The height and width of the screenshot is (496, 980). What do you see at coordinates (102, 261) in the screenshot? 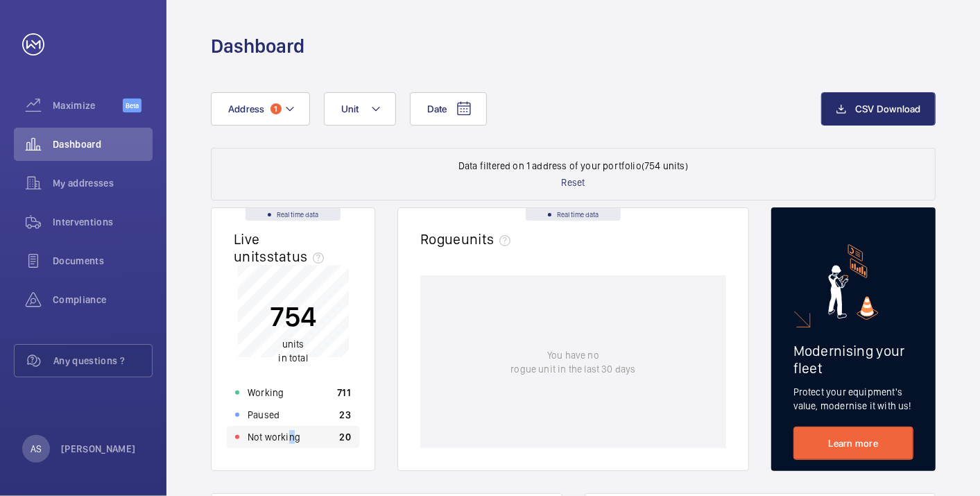
I see `span: Documents` at bounding box center [102, 261].